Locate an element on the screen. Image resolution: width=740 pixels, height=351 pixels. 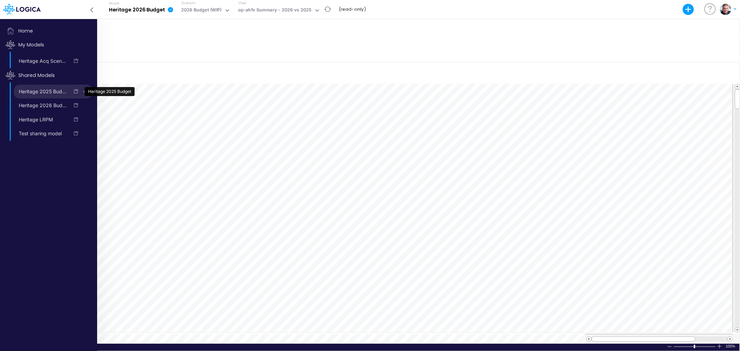
b: Heritage 2026 Budget is located at coordinates (137, 10).